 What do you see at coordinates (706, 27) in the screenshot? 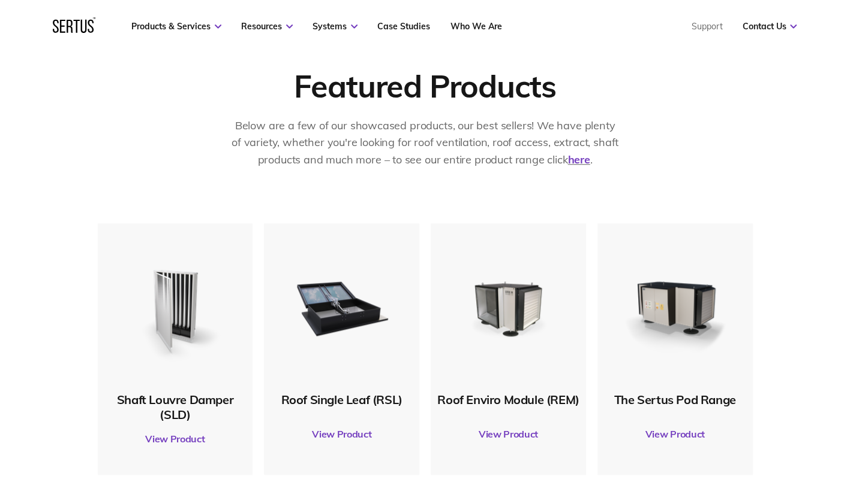
I see `a: Support` at bounding box center [706, 27].